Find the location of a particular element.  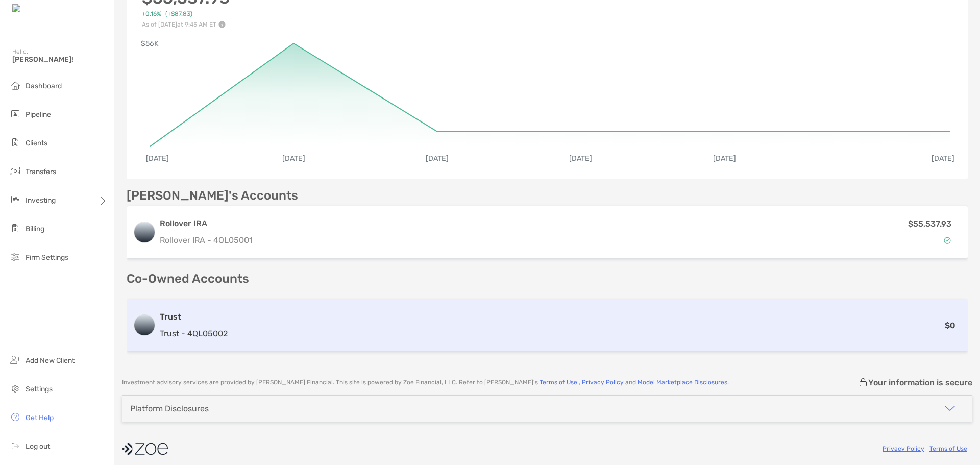

span: Dashboard is located at coordinates (43, 86).